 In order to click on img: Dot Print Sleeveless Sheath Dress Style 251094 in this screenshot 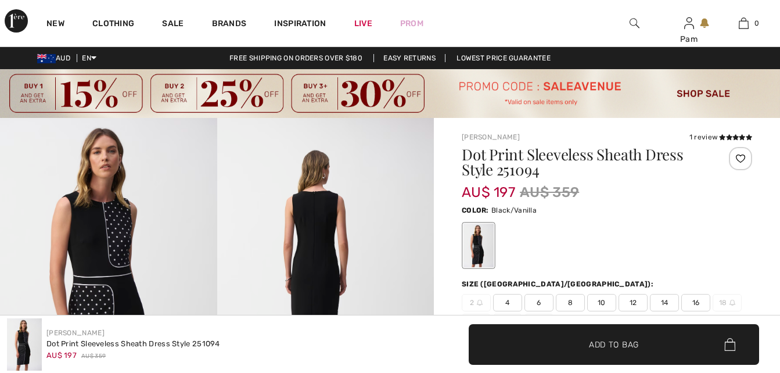, I will do `click(24, 344)`.